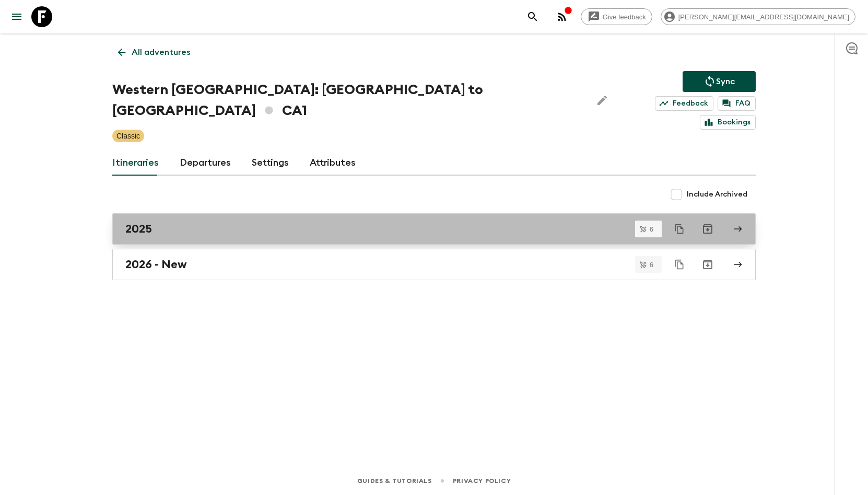 The height and width of the screenshot is (495, 868). I want to click on h2: 2025, so click(138, 229).